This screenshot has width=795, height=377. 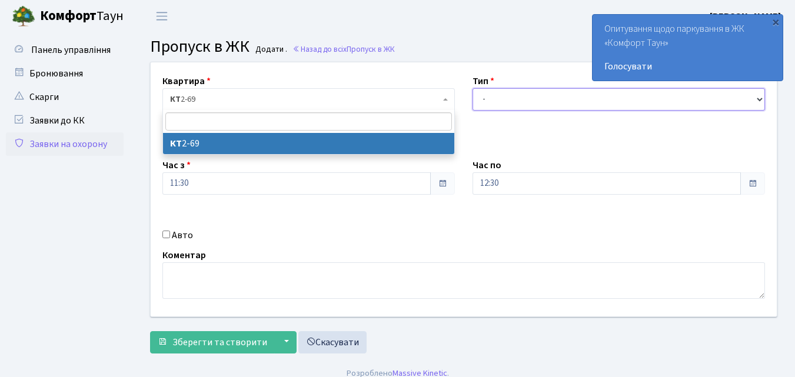 What do you see at coordinates (309, 144) in the screenshot?
I see `li: 2-69` at bounding box center [309, 144].